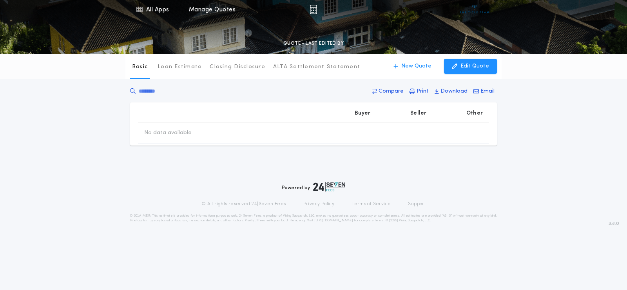  Describe the element at coordinates (363, 113) in the screenshot. I see `p: Buyer` at that location.